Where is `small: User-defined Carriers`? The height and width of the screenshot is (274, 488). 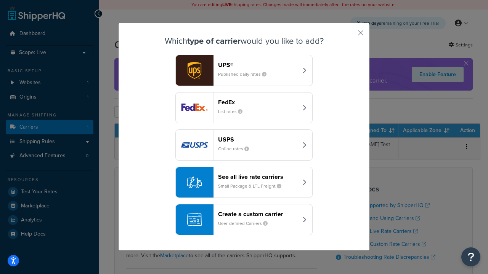
small: User-defined Carriers is located at coordinates (246, 224).